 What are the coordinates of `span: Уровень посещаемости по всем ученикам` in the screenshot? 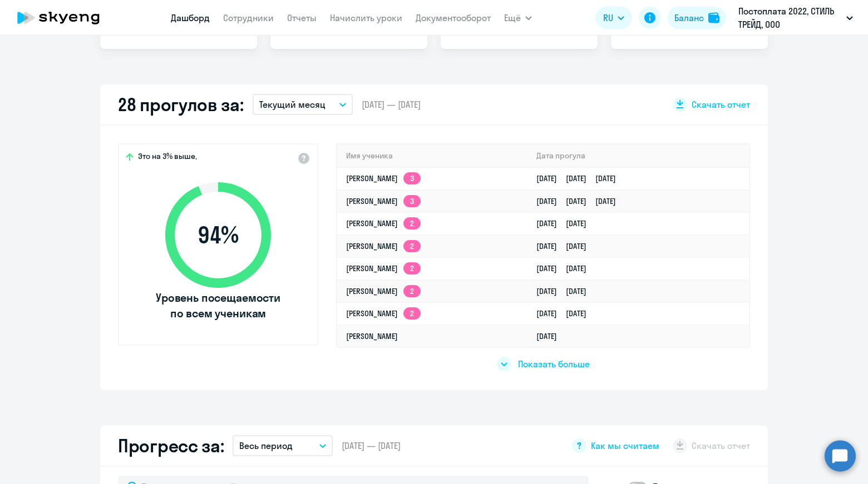 It's located at (218, 306).